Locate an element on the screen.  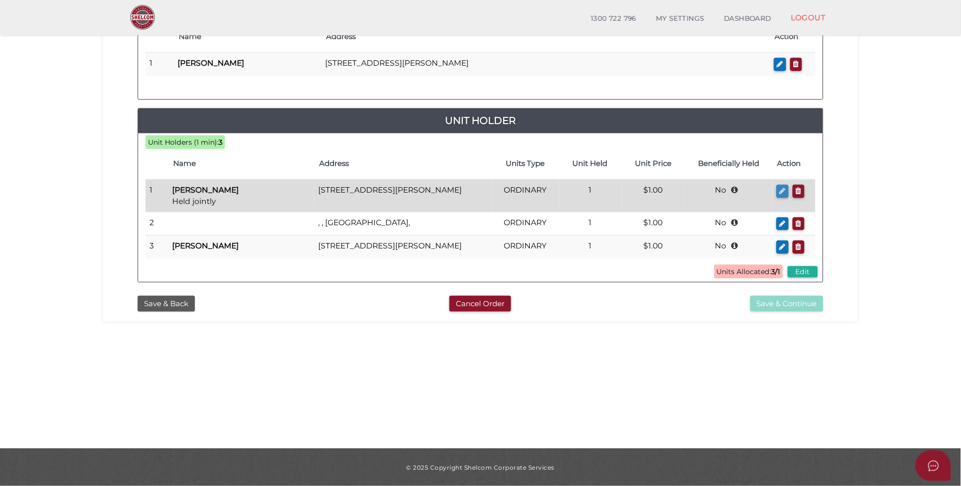
span: Unit Holders (1 min): is located at coordinates (183, 142).